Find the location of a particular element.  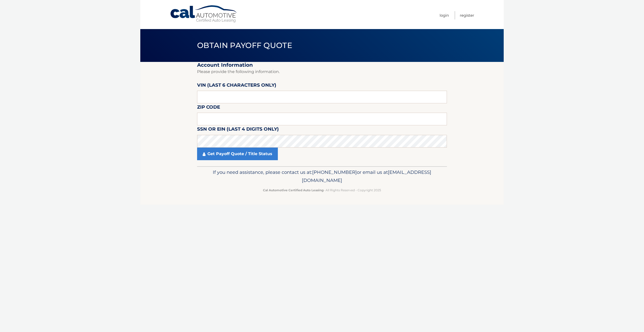

label: Zip Code is located at coordinates (208, 108).